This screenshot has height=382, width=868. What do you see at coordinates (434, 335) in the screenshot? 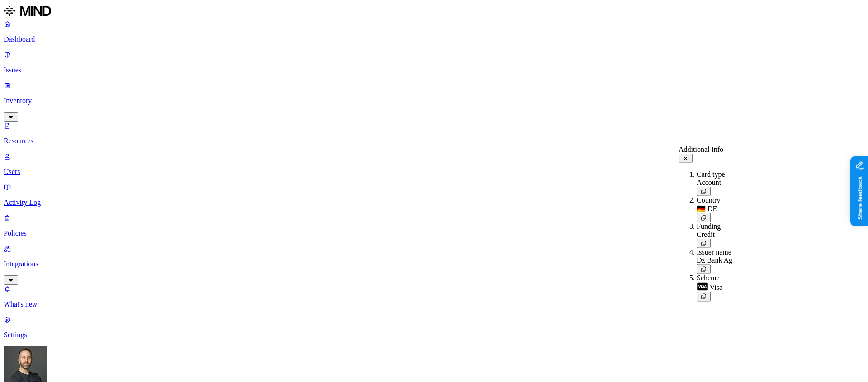
I see `p: Settings` at bounding box center [434, 335].